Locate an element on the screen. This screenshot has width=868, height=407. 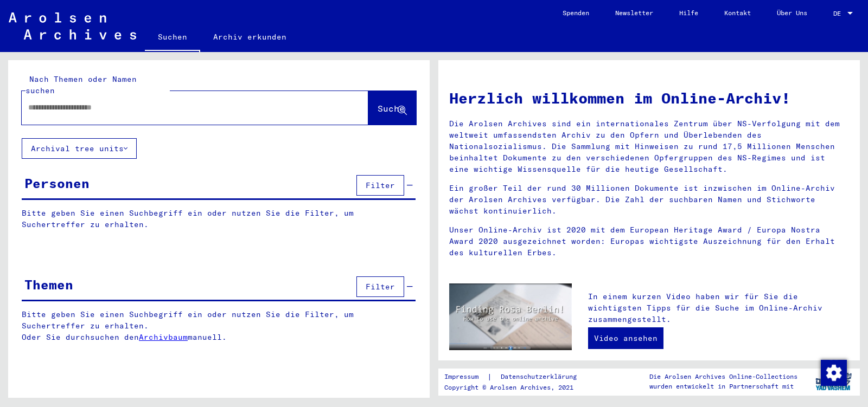
p: Bitte geben Sie einen Suchbegriff ein oder nutzen Sie die Filter, um Suchertreffer zu erhalten. is located at coordinates (219, 219).